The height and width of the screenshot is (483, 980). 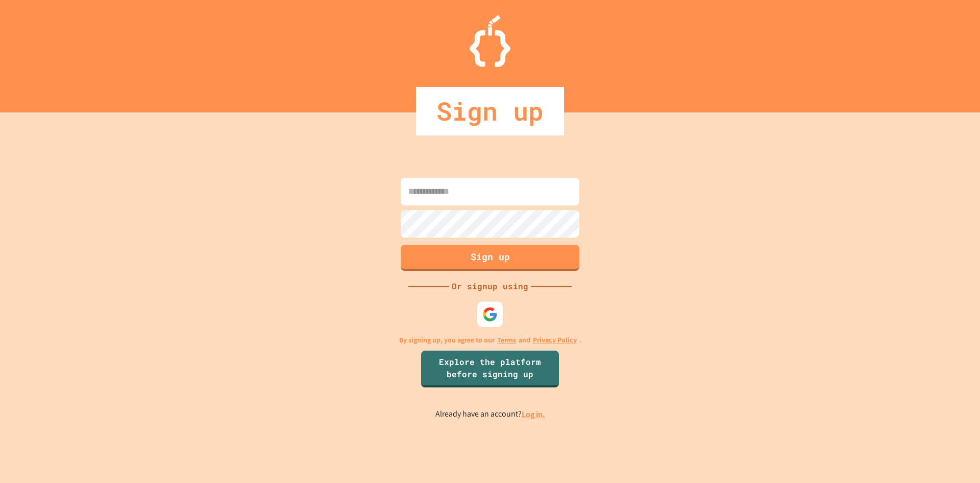 I want to click on a: Log in., so click(x=533, y=413).